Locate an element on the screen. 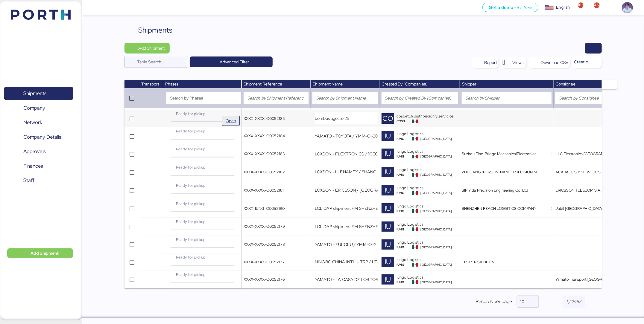 The width and height of the screenshot is (644, 324). span: XXXX-XXXX-O0052177 is located at coordinates (264, 262).